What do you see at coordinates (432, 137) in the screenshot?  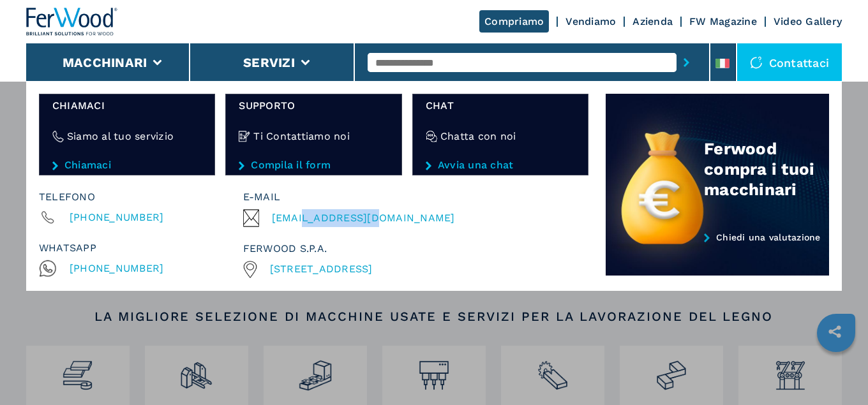 I see `img: Chatta con noi` at bounding box center [432, 137].